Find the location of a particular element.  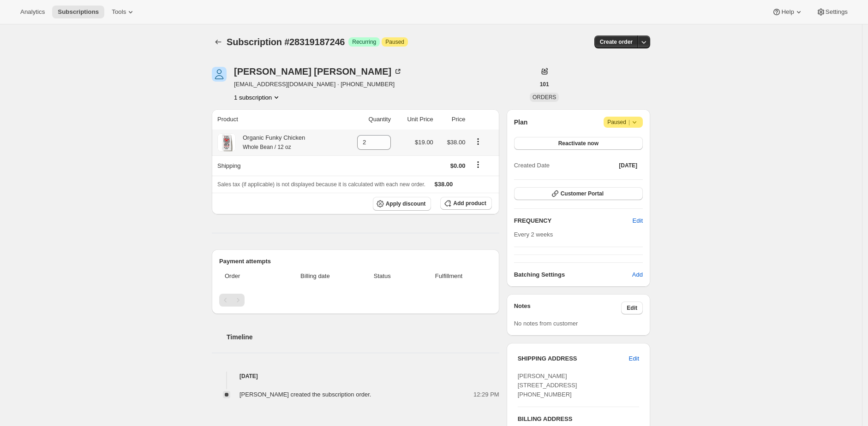

span: 101 is located at coordinates (545, 84).